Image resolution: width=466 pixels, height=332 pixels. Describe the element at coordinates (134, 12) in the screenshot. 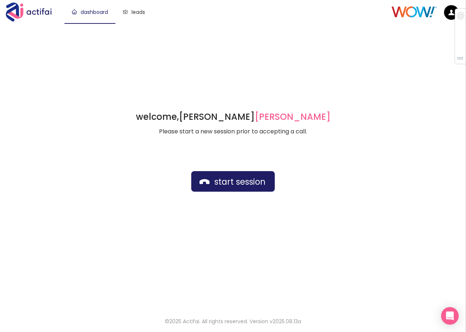

I see `a: leads` at that location.